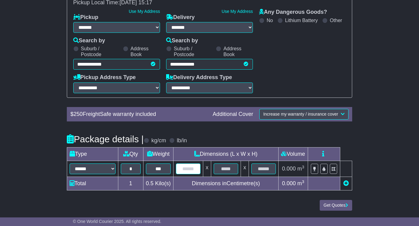 The height and width of the screenshot is (226, 419). Describe the element at coordinates (86, 17) in the screenshot. I see `label: Pickup` at that location.